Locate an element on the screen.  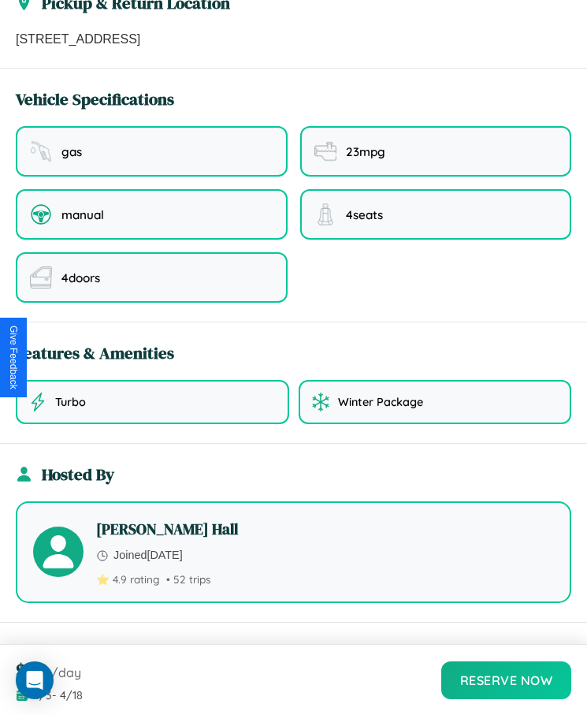
span: 4 doors is located at coordinates (80, 277).